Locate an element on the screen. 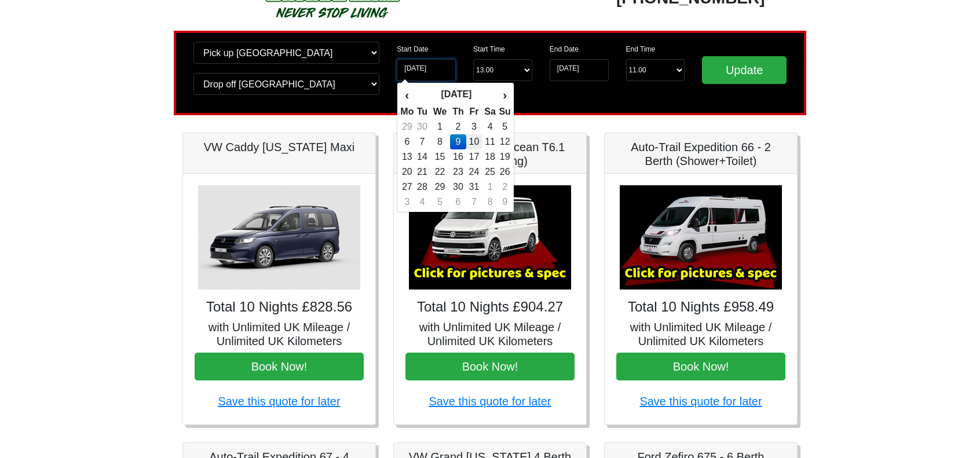 The height and width of the screenshot is (458, 980). td: 24 is located at coordinates (474, 172).